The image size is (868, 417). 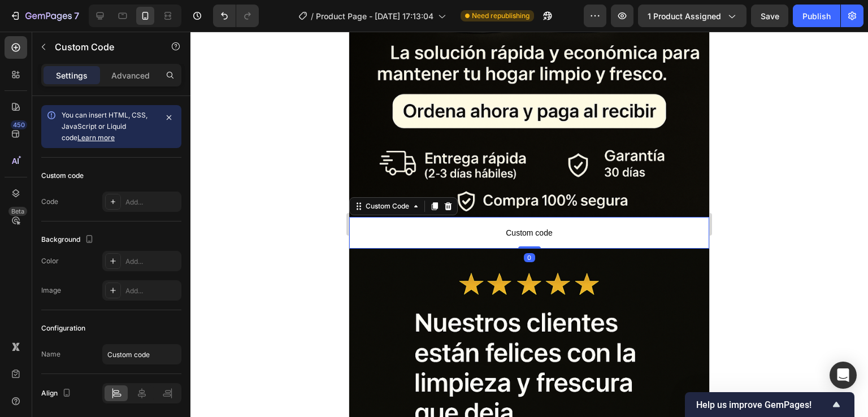 What do you see at coordinates (57, 393) in the screenshot?
I see `div: Align` at bounding box center [57, 393].